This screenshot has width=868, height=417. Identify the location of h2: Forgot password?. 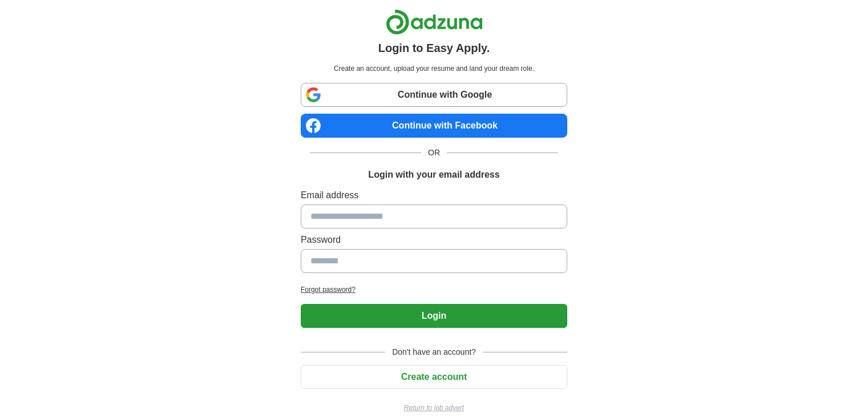
(434, 289).